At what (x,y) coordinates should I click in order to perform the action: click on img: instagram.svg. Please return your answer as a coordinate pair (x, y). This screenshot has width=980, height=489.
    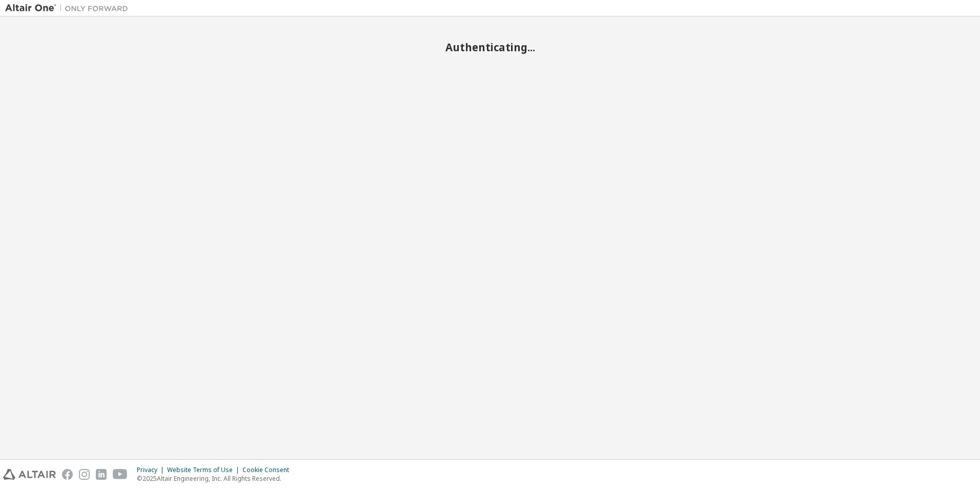
    Looking at the image, I should click on (84, 474).